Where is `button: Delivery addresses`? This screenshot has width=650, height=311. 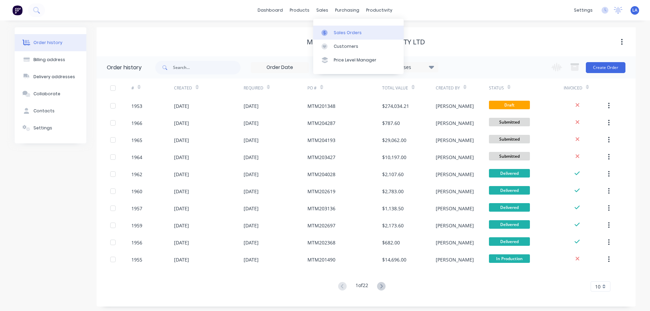 button: Delivery addresses is located at coordinates (51, 77).